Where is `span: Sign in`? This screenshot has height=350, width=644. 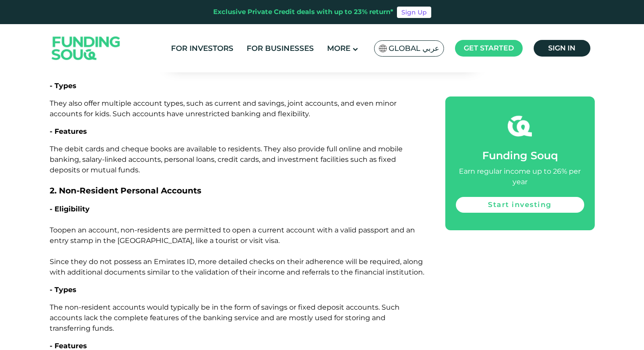 span: Sign in is located at coordinates (562, 48).